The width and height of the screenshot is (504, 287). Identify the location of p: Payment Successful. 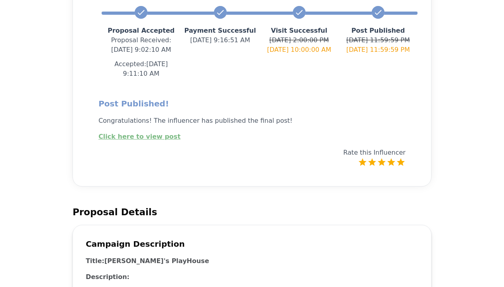
(220, 31).